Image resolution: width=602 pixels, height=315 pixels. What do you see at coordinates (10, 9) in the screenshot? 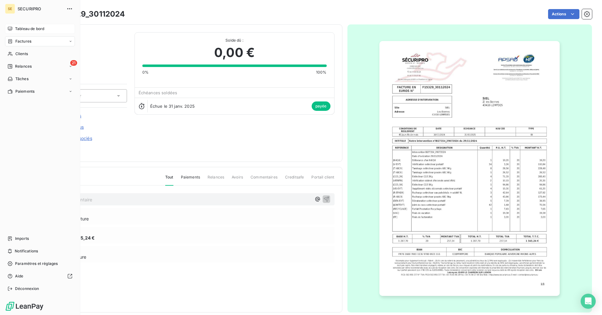
I see `div: SE` at bounding box center [10, 9].